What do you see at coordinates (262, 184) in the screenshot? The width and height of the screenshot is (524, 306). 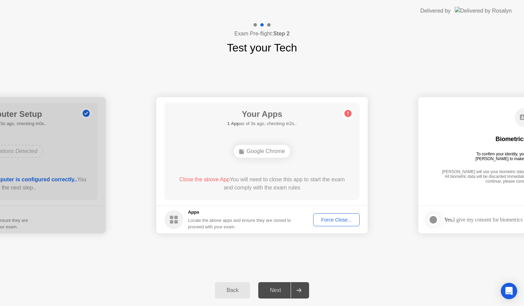 I see `div: You will need to close this app to start the exam and comply with the exam rules` at bounding box center [262, 184].